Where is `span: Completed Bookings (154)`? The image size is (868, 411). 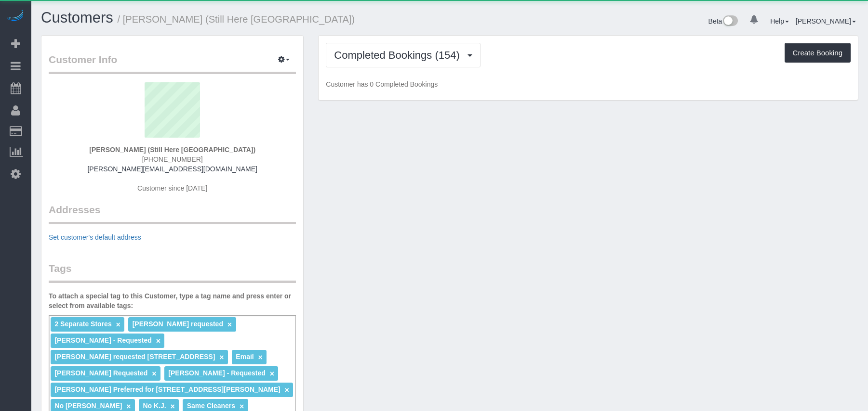
span: Completed Bookings (154) is located at coordinates (399, 55).